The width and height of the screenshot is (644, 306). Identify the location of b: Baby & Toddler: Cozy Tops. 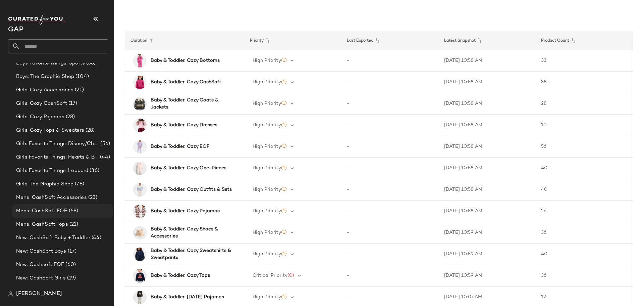
(180, 275).